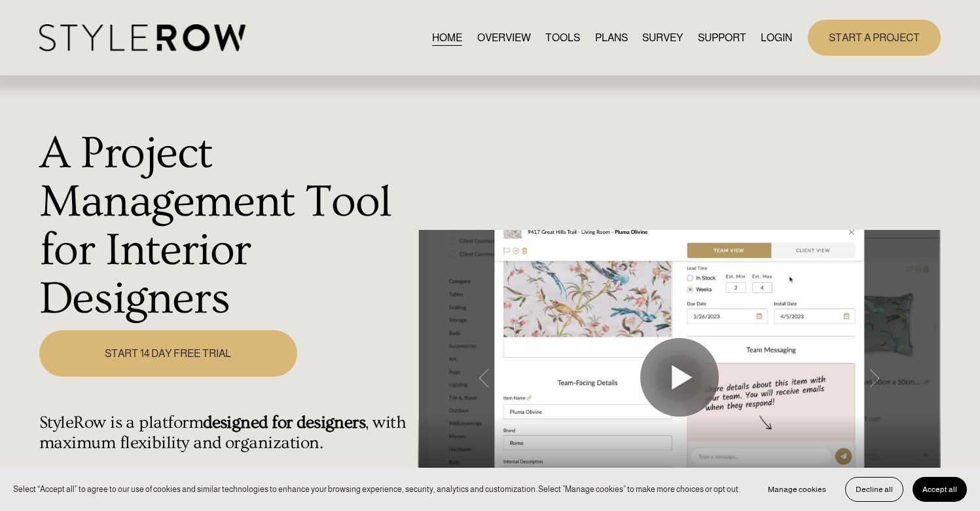  What do you see at coordinates (663, 37) in the screenshot?
I see `a: SURVEY` at bounding box center [663, 37].